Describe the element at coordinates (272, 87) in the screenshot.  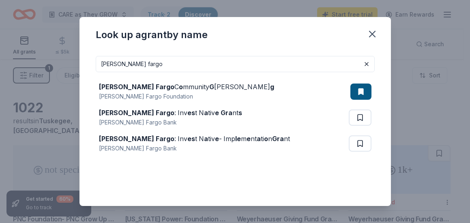
I see `strong: g` at that location.